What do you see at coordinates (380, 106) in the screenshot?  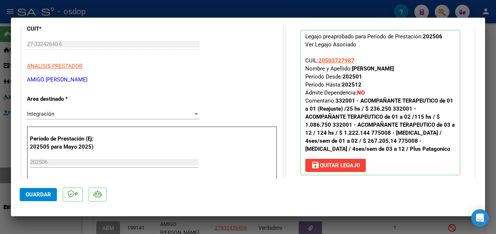 I see `span: CUIL: Nombre y Apellido: Período Desde: Período Hasta: Admite Dependencia:` at bounding box center [380, 106].